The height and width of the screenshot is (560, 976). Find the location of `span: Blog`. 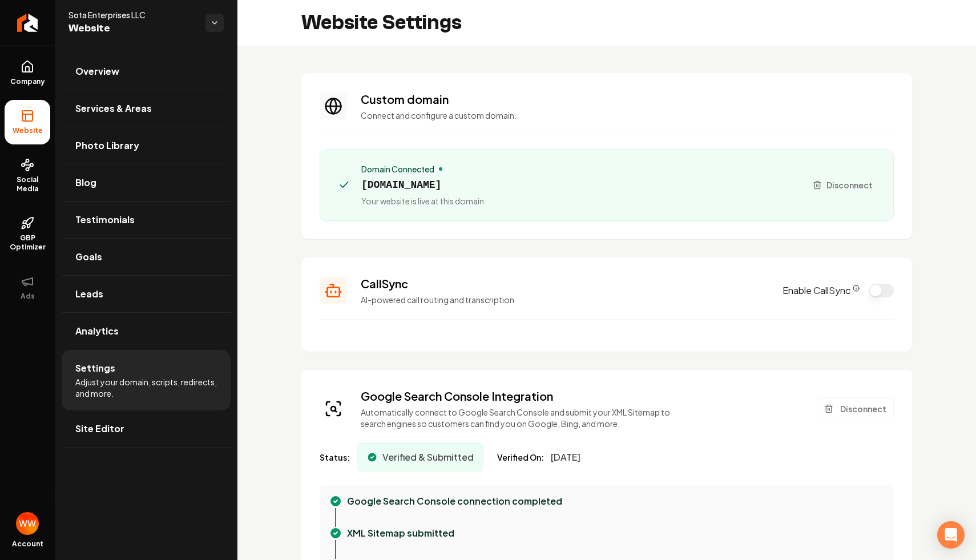

span: Blog is located at coordinates (86, 182).